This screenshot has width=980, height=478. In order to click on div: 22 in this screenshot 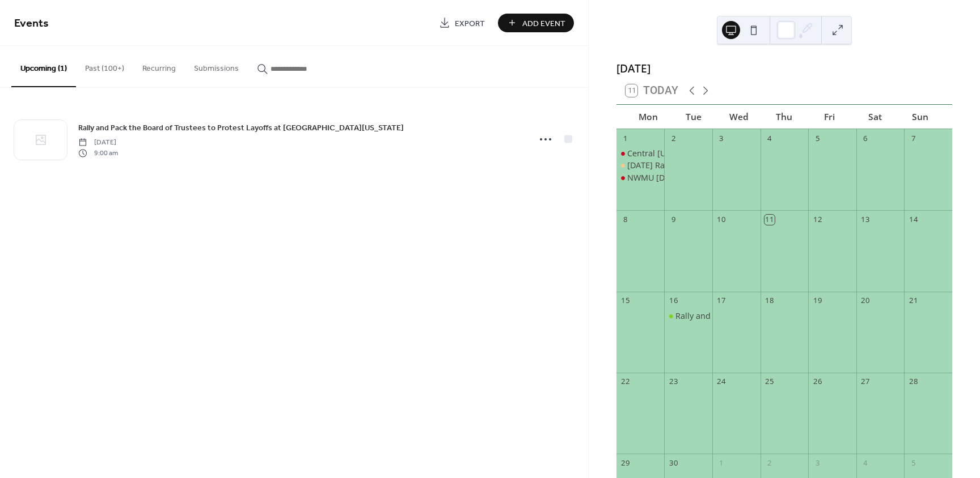, I will do `click(625, 382)`.